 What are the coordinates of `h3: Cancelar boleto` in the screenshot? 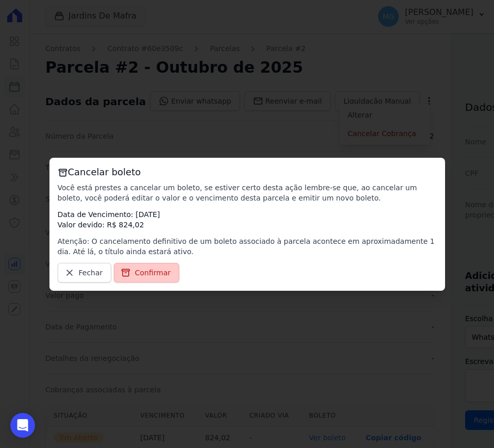 It's located at (247, 172).